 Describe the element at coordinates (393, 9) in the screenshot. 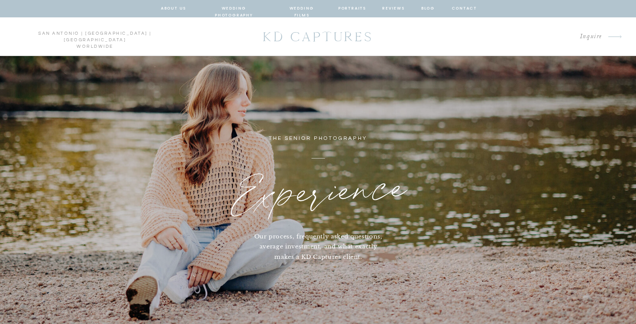

I see `nav: reviews` at that location.